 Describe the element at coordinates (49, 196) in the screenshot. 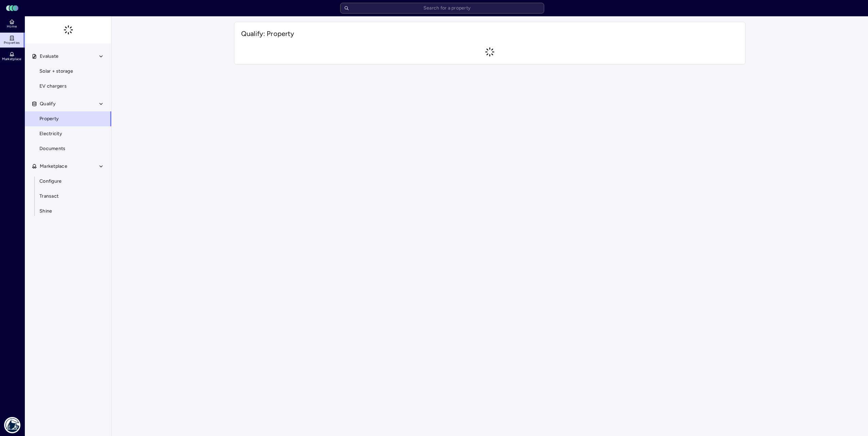

I see `span: Transact` at that location.